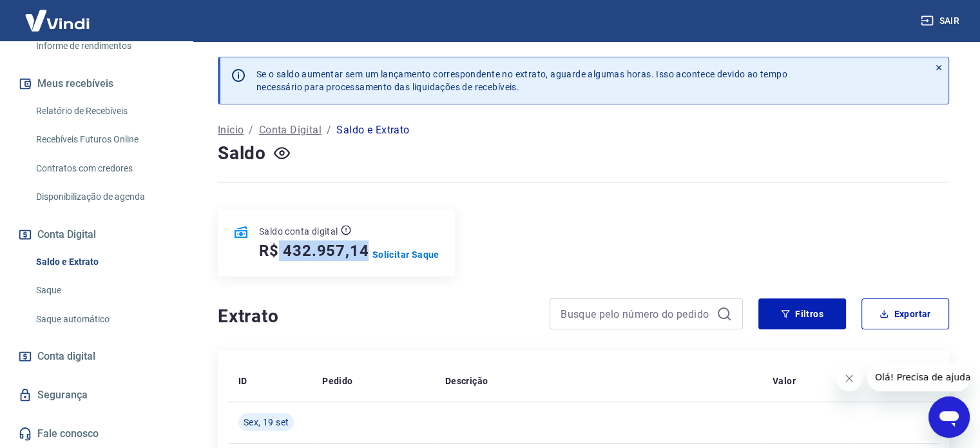  Describe the element at coordinates (299, 232) in the screenshot. I see `p: Saldo conta digital` at that location.